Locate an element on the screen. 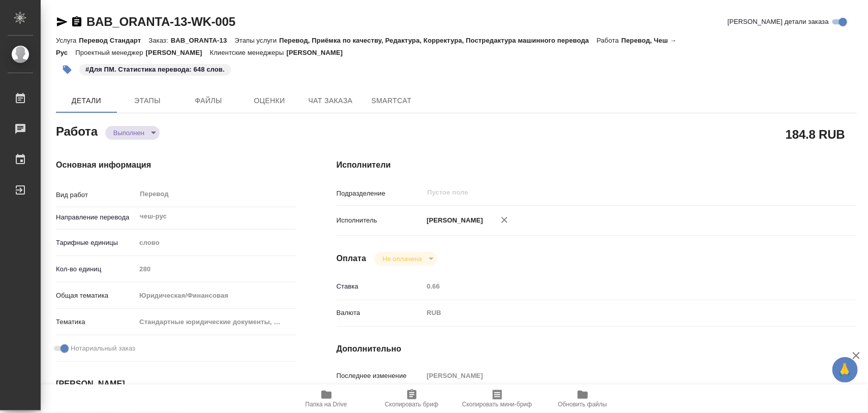 The width and height of the screenshot is (868, 413). span: Для ПМ. Статистика перевода: 648 слов. is located at coordinates (155, 68).